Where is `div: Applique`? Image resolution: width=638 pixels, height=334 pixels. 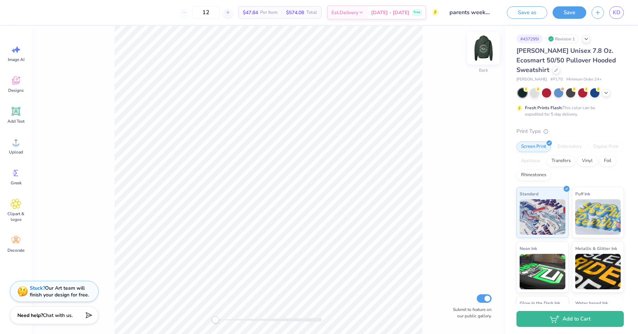 div: Applique is located at coordinates (531, 161).